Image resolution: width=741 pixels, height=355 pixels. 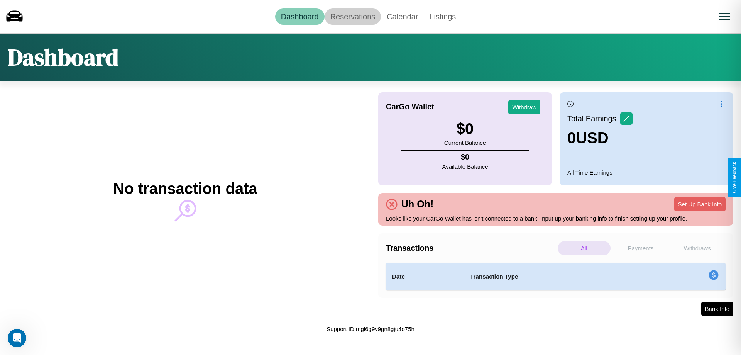 I want to click on h4: CarGo Wallet, so click(x=410, y=107).